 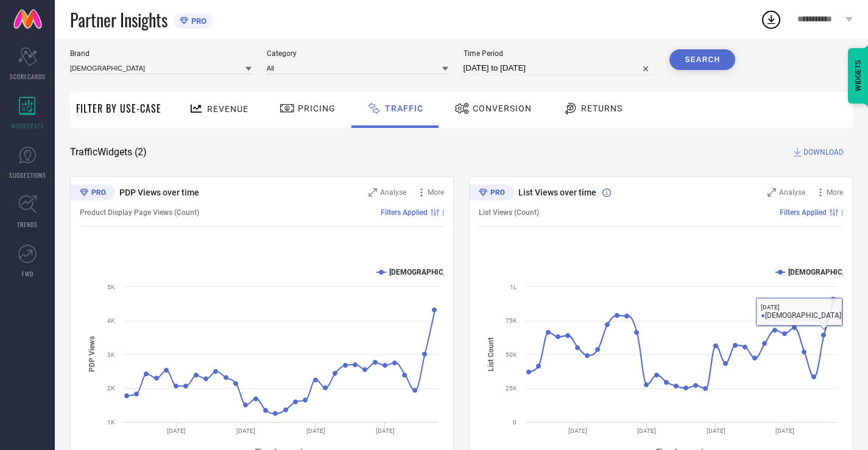 I want to click on tspan: PDP Views, so click(x=92, y=353).